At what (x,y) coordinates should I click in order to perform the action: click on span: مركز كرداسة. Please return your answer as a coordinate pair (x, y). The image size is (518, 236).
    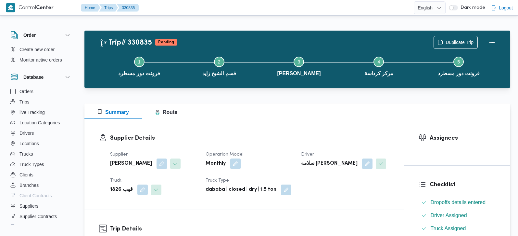
    Looking at the image, I should click on (379, 73).